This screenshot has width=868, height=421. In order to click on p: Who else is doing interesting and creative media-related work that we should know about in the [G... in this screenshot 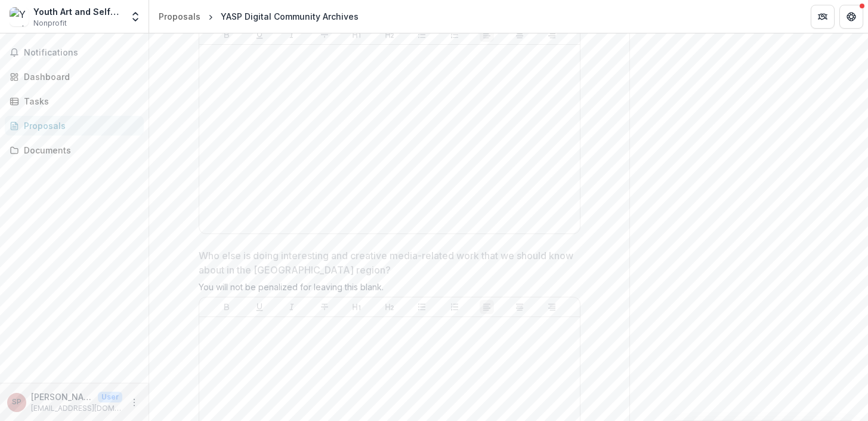, I will do `click(386, 263)`.